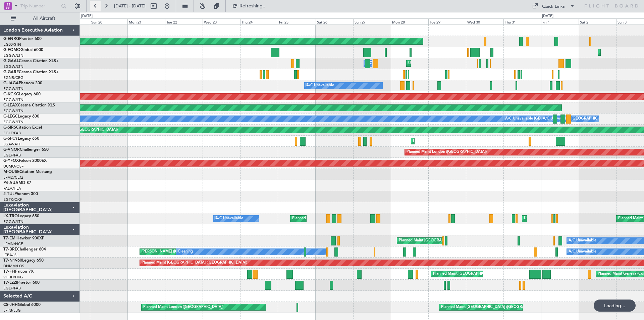 The width and height of the screenshot is (644, 320). Describe the element at coordinates (13, 177) in the screenshot. I see `a: LFMD/CEQ` at that location.